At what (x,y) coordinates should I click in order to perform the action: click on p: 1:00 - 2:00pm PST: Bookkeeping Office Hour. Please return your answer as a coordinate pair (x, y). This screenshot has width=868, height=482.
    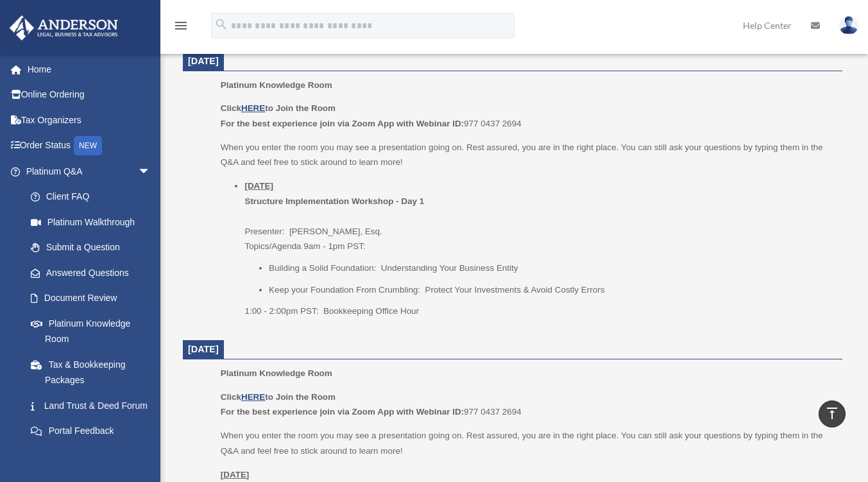
    Looking at the image, I should click on (539, 311).